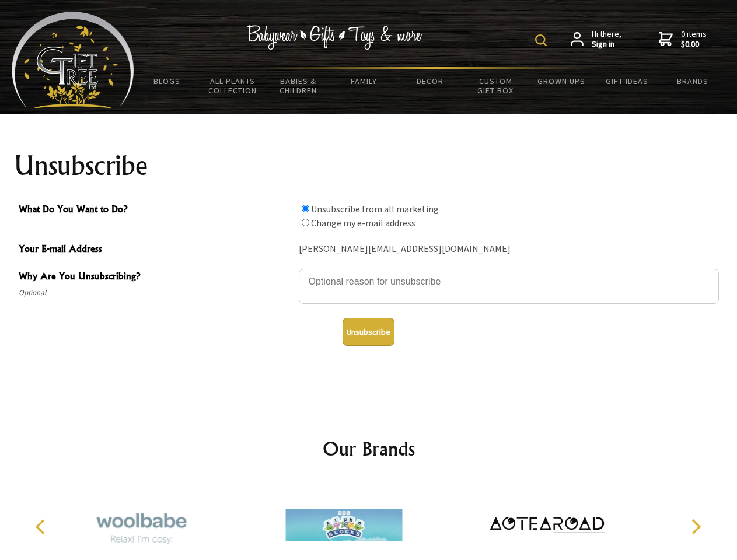 The width and height of the screenshot is (737, 560). Describe the element at coordinates (364, 81) in the screenshot. I see `a: Family` at that location.